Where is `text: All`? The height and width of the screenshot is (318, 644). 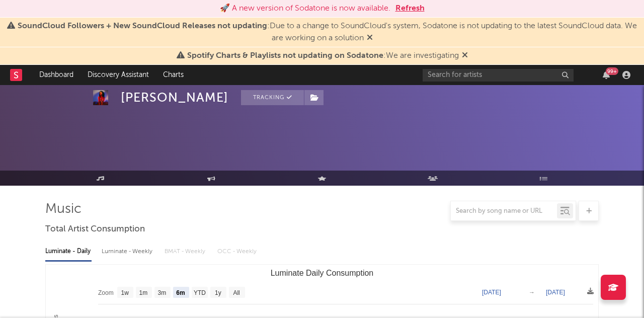
text: All is located at coordinates (236, 293).